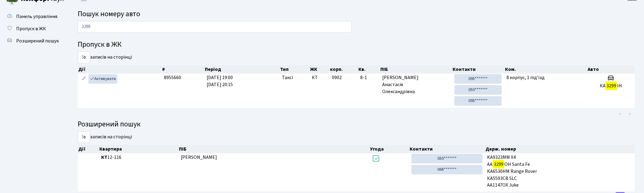  What do you see at coordinates (611, 69) in the screenshot?
I see `th: Авто` at bounding box center [611, 69].